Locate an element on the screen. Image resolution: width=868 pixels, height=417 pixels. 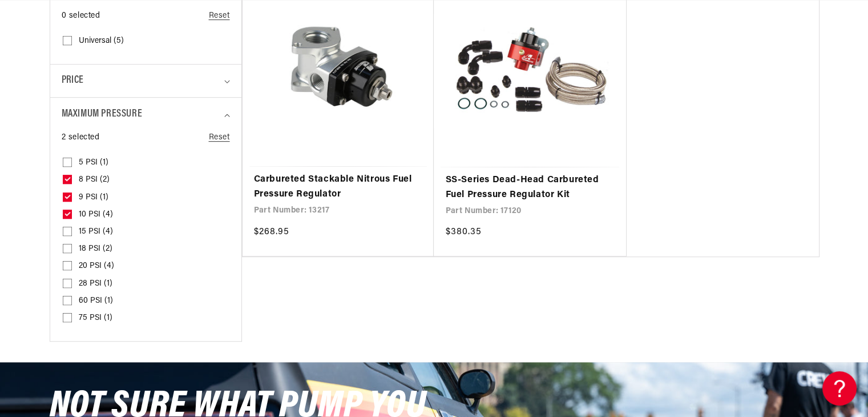
span: 5 PSI (1) is located at coordinates (93, 163).